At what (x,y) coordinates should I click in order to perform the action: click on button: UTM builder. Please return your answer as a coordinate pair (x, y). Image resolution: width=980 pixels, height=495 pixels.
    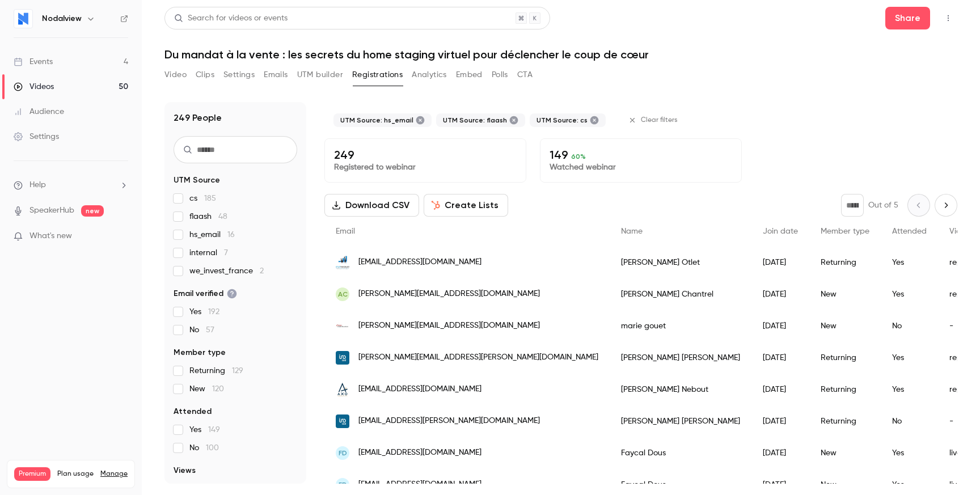
    Looking at the image, I should click on (320, 75).